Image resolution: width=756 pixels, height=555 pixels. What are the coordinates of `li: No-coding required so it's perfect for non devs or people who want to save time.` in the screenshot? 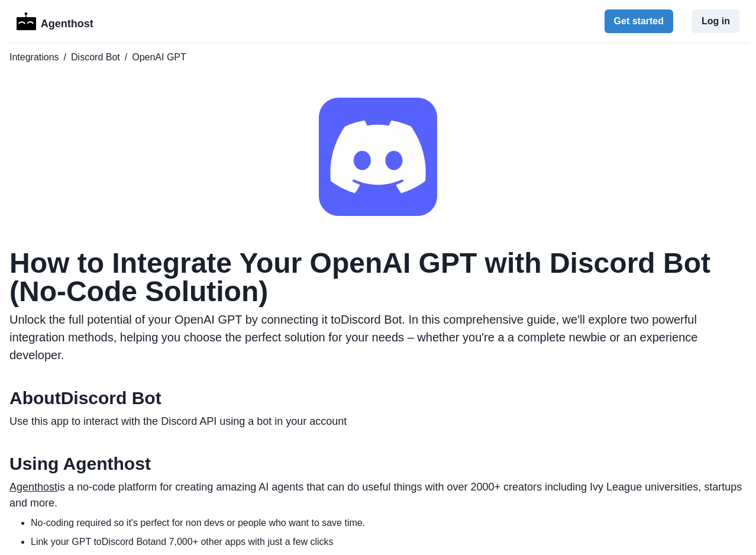 It's located at (389, 523).